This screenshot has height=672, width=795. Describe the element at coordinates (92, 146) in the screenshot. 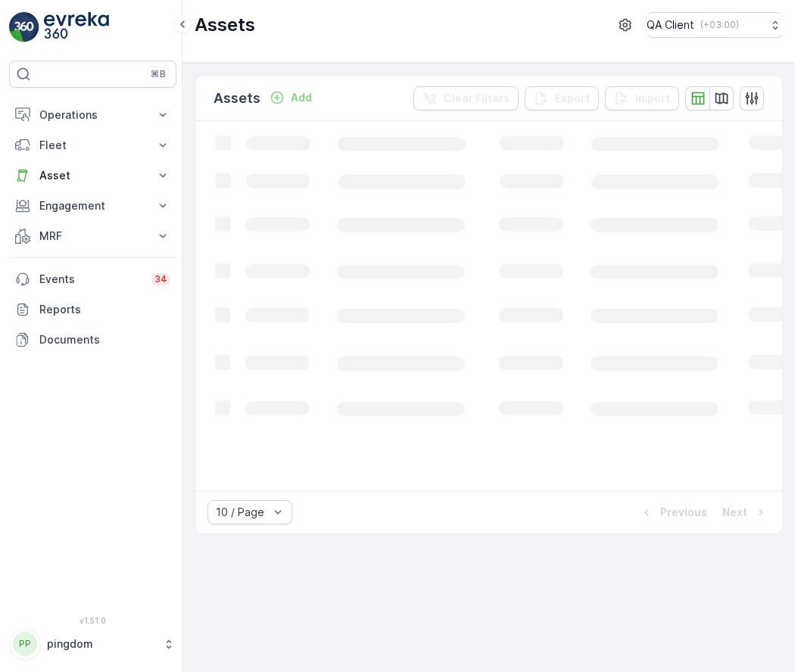

I see `p: Fleet` at that location.